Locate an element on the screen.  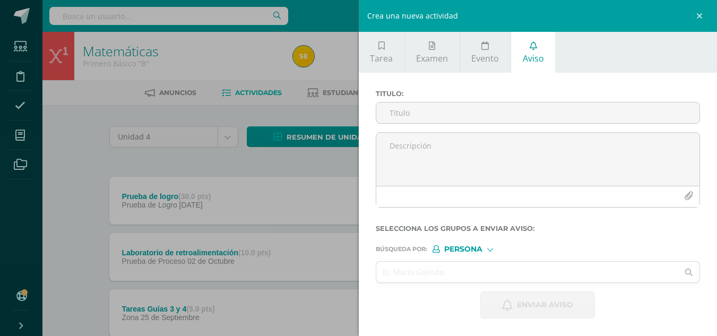
span: Enviar aviso is located at coordinates (545, 304).